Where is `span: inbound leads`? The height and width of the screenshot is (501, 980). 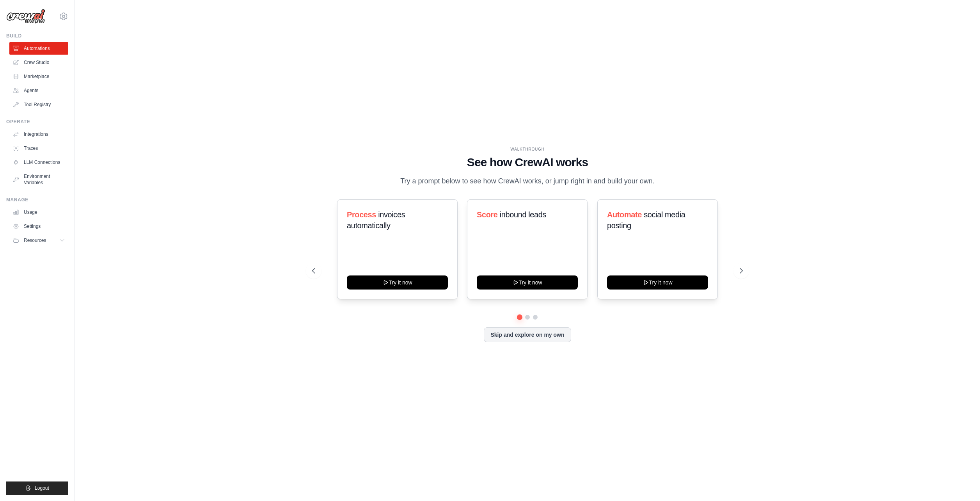
span: inbound leads is located at coordinates (523, 215).